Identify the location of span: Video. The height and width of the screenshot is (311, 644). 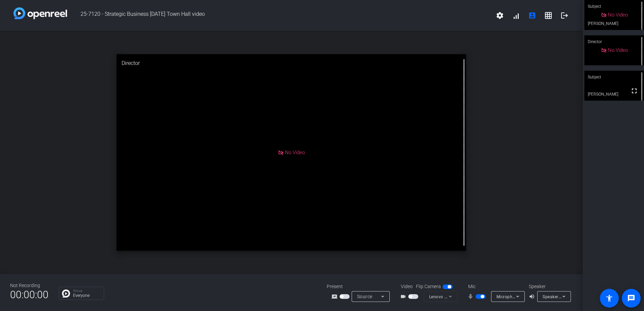
(407, 286).